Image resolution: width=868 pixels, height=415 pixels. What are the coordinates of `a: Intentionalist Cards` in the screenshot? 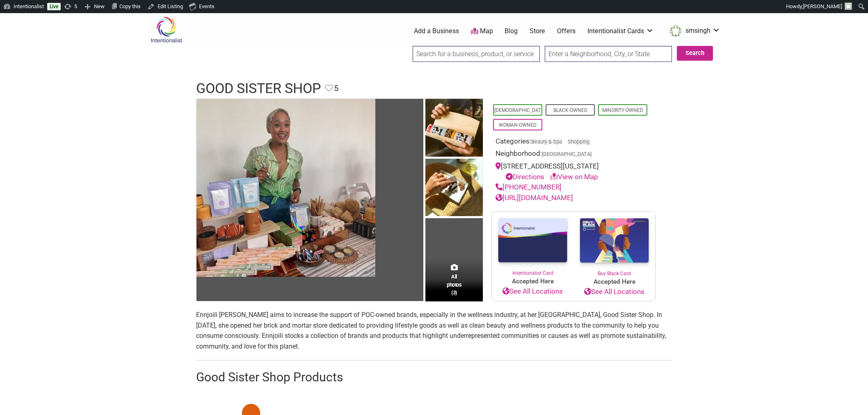 It's located at (621, 31).